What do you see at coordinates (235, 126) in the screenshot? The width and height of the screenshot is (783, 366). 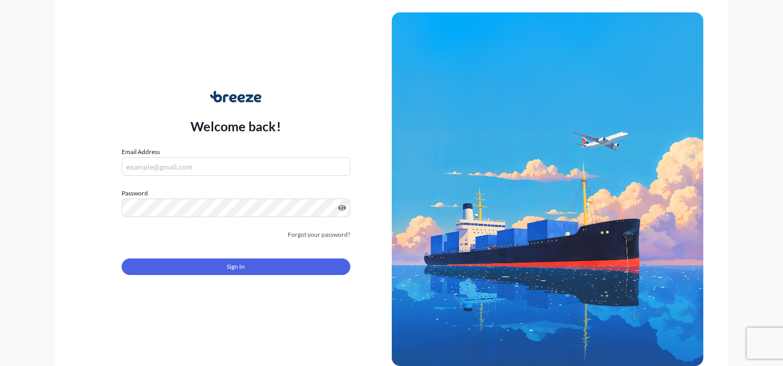 I see `p: Welcome back!` at bounding box center [235, 126].